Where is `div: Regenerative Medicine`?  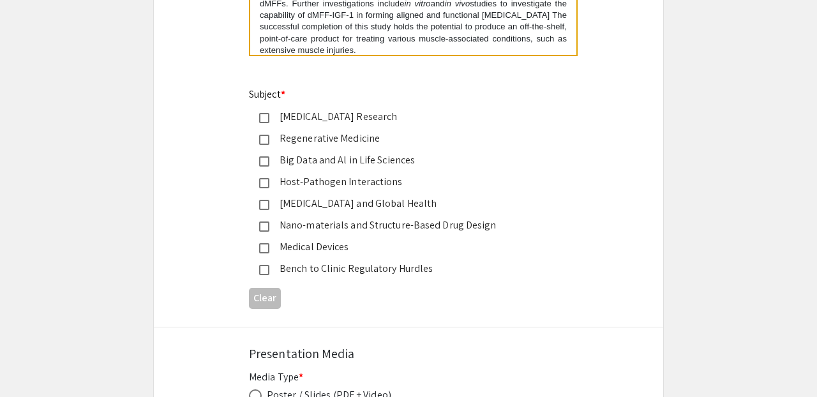 div: Regenerative Medicine is located at coordinates (403, 138).